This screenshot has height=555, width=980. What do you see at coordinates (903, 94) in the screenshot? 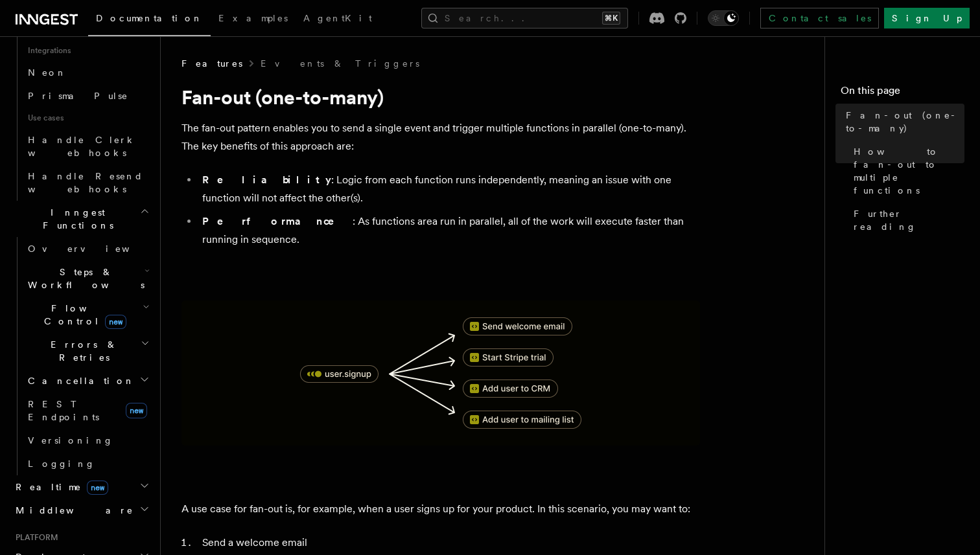
I see `h4: On this page` at bounding box center [903, 94].